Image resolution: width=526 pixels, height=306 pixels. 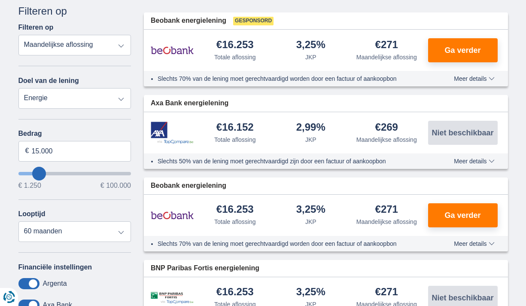 I want to click on label: Argenta, so click(x=55, y=283).